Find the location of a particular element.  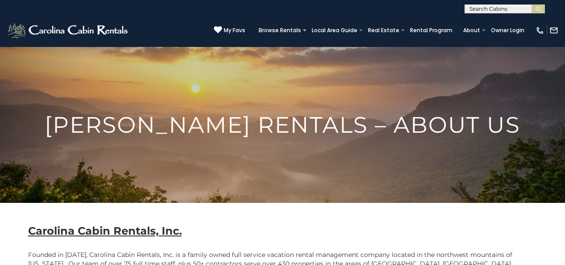

a: My Favs is located at coordinates (230, 30).